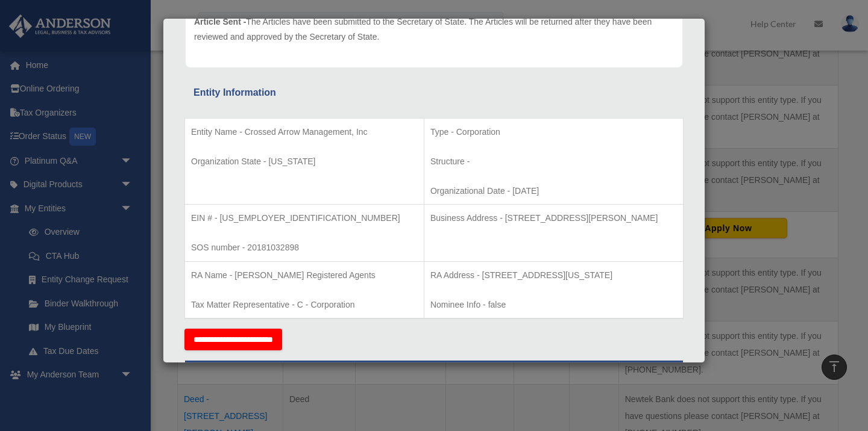 The width and height of the screenshot is (868, 431). I want to click on p: Entity Name - Crossed Arrow Management, Inc, so click(305, 132).